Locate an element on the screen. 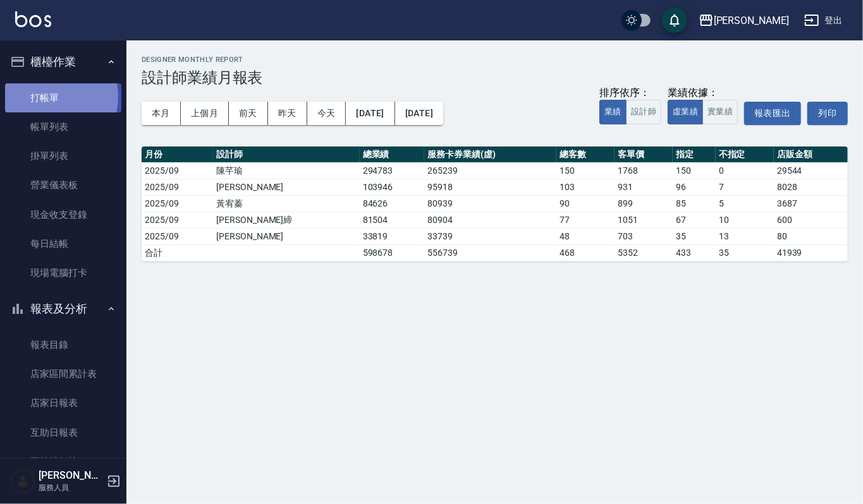 The height and width of the screenshot is (504, 863). td: 1768 is located at coordinates (643, 170).